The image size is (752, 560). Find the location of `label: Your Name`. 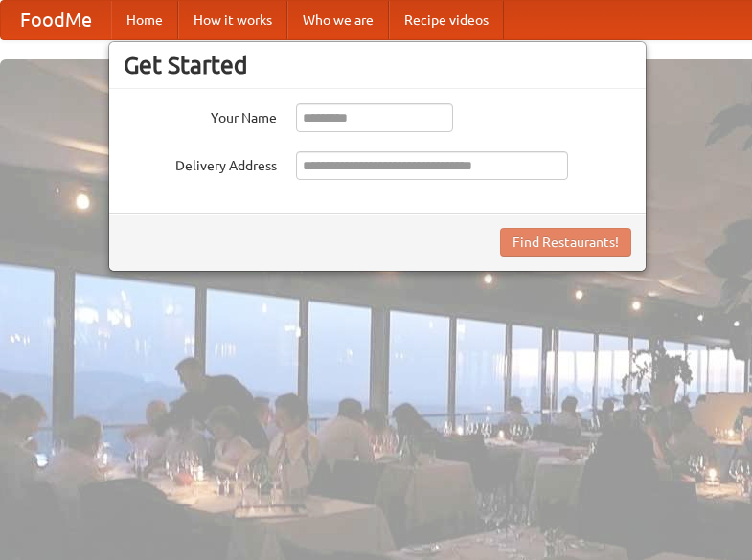

label: Your Name is located at coordinates (200, 115).